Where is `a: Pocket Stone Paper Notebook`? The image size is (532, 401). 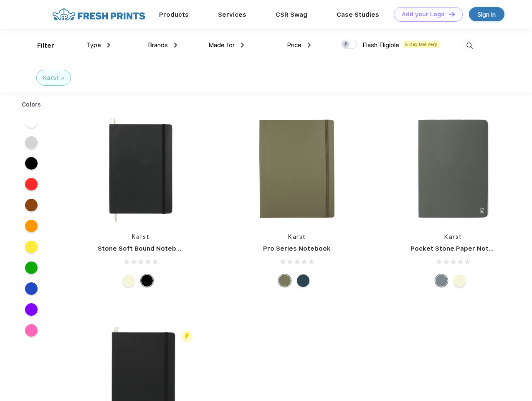
a: Pocket Stone Paper Notebook is located at coordinates (460, 248).